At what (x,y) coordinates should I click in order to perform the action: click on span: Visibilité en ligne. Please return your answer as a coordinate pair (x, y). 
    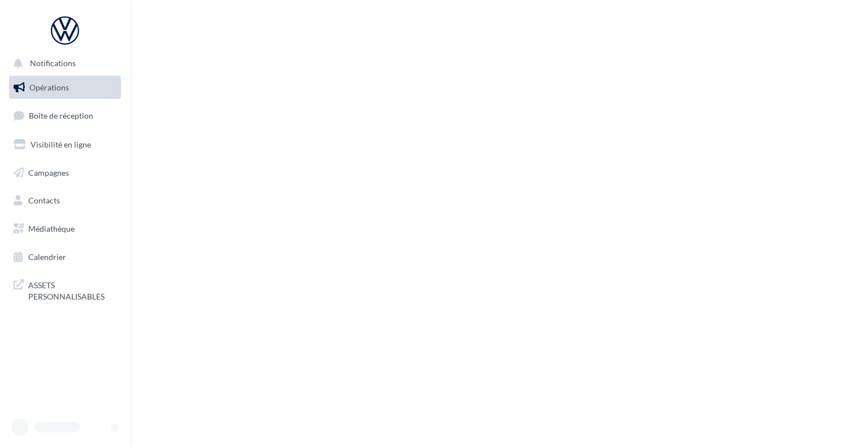
    Looking at the image, I should click on (60, 144).